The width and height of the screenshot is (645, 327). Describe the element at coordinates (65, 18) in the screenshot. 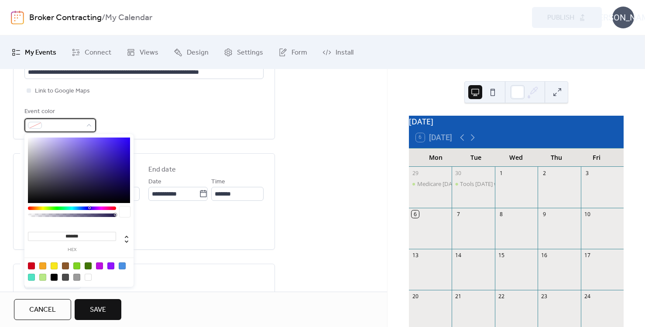

I see `a: Broker Contracting` at that location.